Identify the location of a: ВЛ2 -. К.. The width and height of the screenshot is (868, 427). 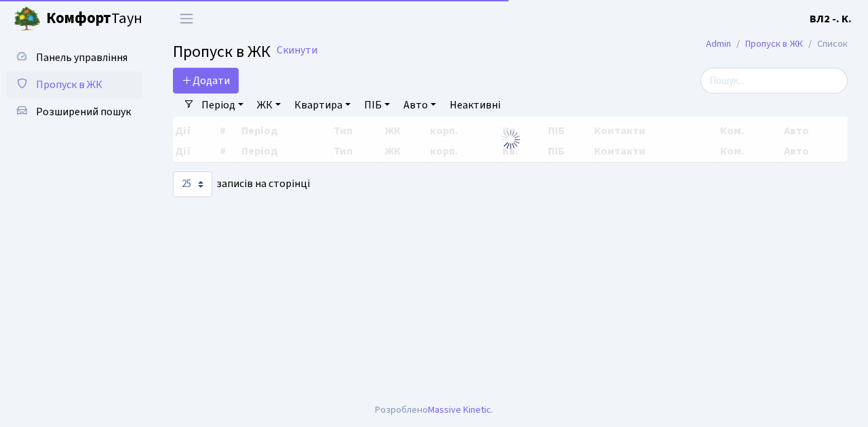
(831, 19).